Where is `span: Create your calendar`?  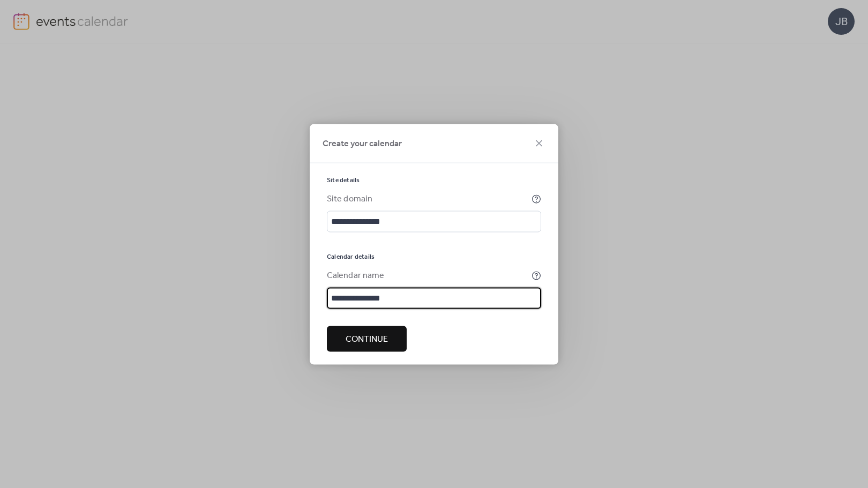
span: Create your calendar is located at coordinates (362, 144).